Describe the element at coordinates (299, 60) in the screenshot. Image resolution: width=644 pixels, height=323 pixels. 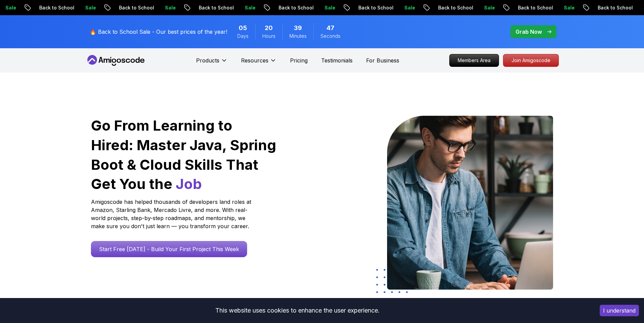
I see `p: Pricing` at that location.